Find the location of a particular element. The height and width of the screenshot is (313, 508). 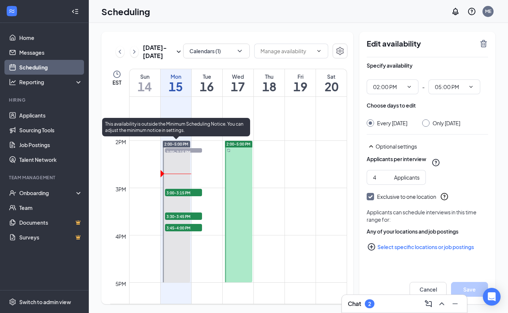

a: September 18, 2025 is located at coordinates (269, 83).